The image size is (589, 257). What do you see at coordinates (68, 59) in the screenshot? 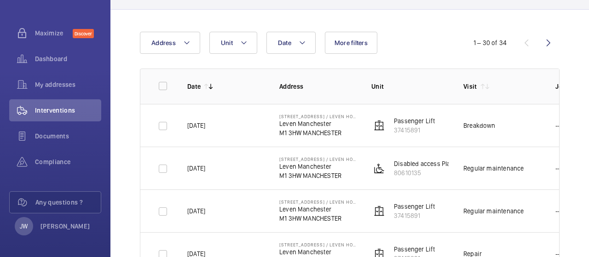
I see `span: Dashboard` at bounding box center [68, 59].